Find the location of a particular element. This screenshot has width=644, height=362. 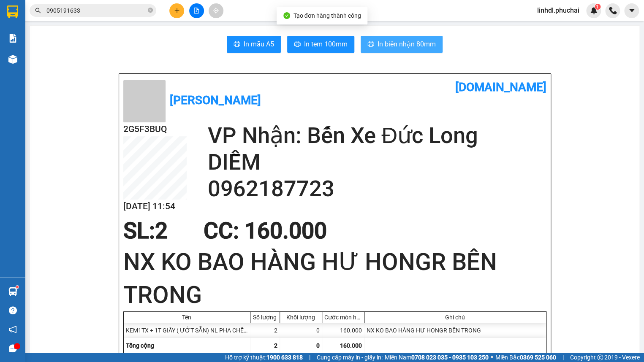

div: Cước món hàng is located at coordinates (343, 317).